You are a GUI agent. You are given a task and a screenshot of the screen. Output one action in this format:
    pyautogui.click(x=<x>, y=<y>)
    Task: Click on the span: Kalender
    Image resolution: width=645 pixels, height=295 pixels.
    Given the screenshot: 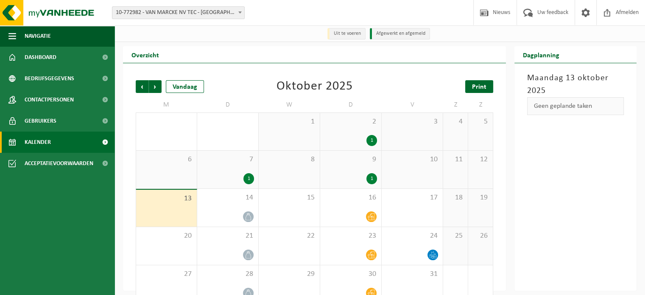 What is the action you would take?
    pyautogui.click(x=38, y=142)
    